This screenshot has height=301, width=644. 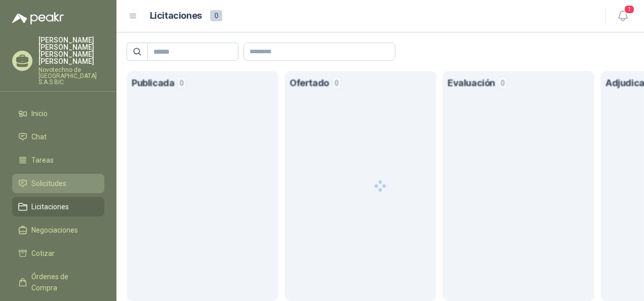 What do you see at coordinates (40, 113) in the screenshot?
I see `span: Inicio` at bounding box center [40, 113].